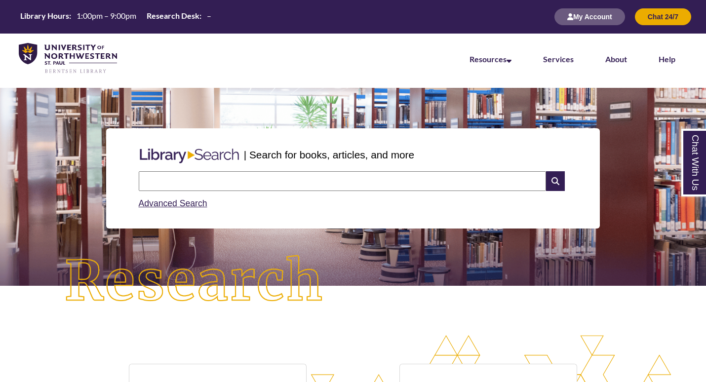 The height and width of the screenshot is (382, 706). What do you see at coordinates (195, 282) in the screenshot?
I see `img: Research` at bounding box center [195, 282].